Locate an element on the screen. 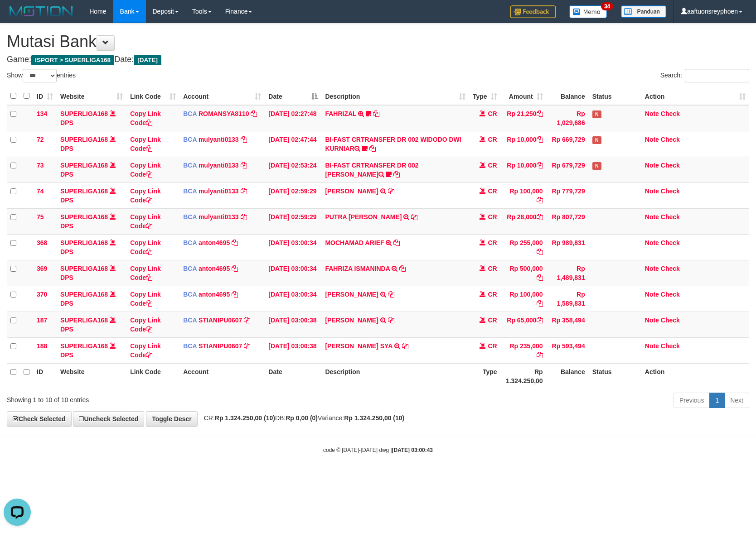 The width and height of the screenshot is (756, 533). a: Copy FAHRIZAL to clipboard is located at coordinates (376, 114).